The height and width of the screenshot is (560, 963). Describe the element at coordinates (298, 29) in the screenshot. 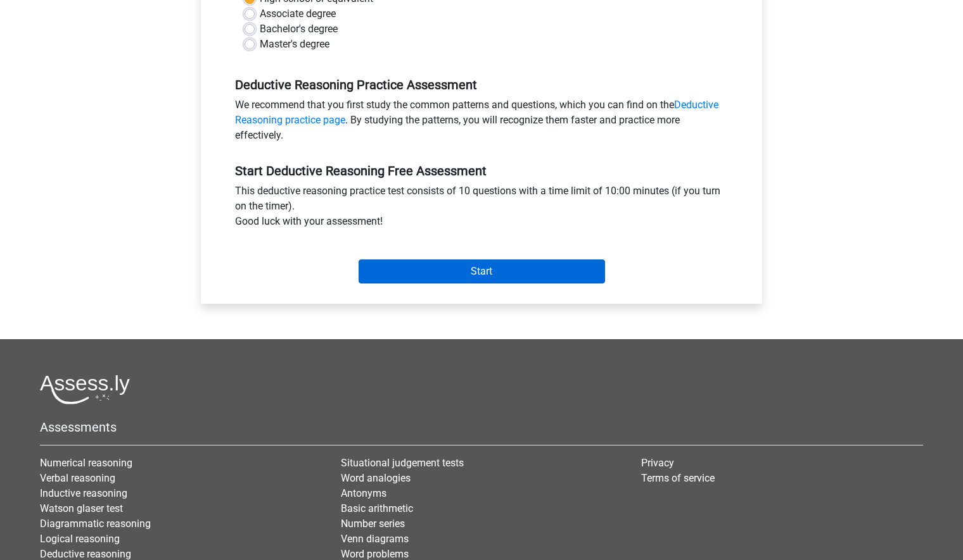

I see `label: Bachelor's degree` at that location.